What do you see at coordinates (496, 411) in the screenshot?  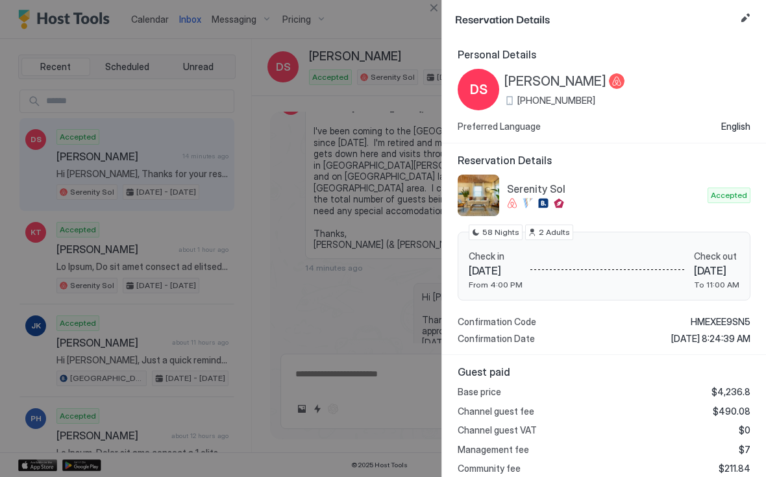 I see `span: Channel guest fee` at bounding box center [496, 411].